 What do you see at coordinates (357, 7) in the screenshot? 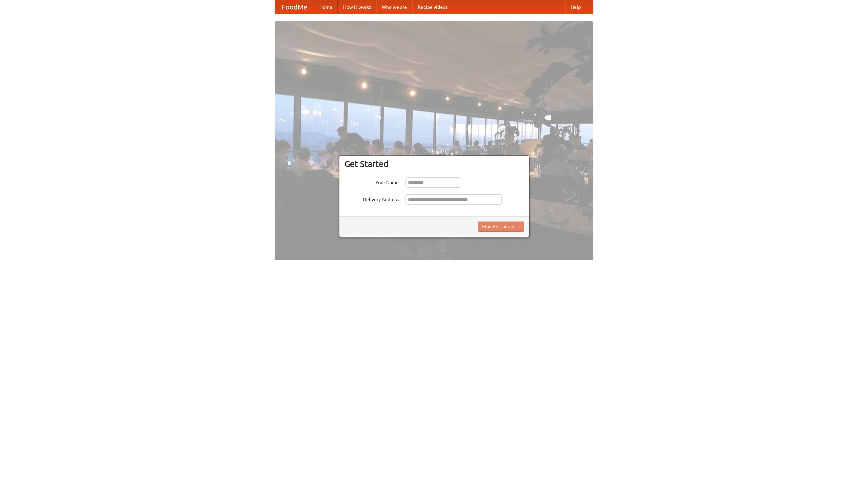
I see `a: How it works` at bounding box center [357, 7].